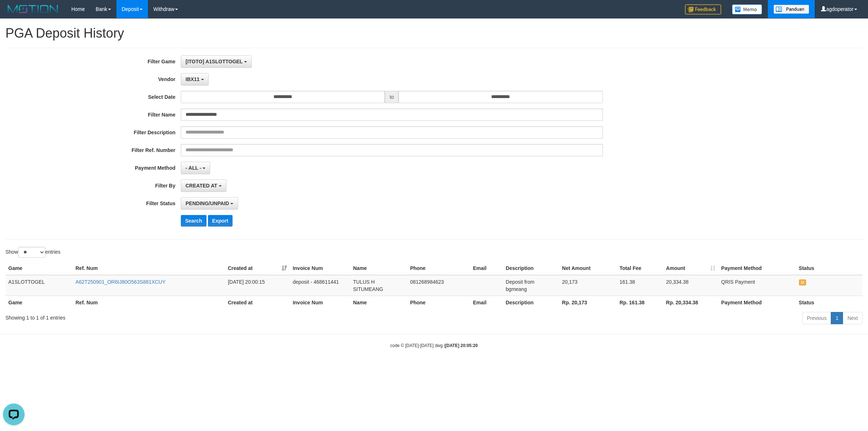  What do you see at coordinates (837, 318) in the screenshot?
I see `a: 1` at bounding box center [837, 318].